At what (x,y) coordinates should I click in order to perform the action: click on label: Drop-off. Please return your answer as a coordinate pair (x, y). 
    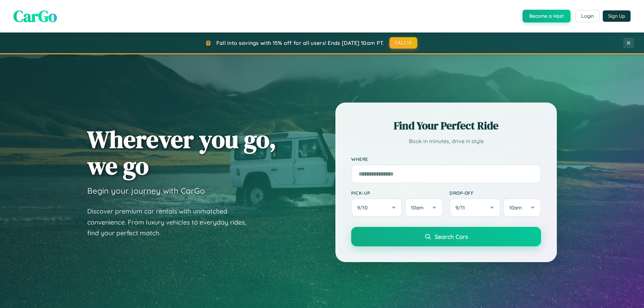
    Looking at the image, I should click on (495, 193).